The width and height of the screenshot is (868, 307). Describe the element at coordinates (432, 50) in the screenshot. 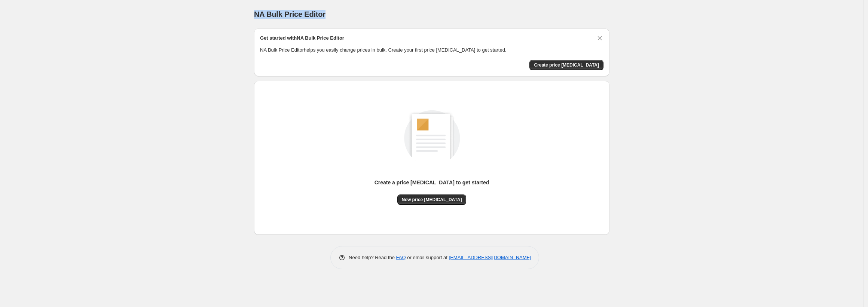

I see `p: NA Bulk Price Editor helps you easily change prices in bulk. Create your first price [MEDICAL_DAT...` at that location.